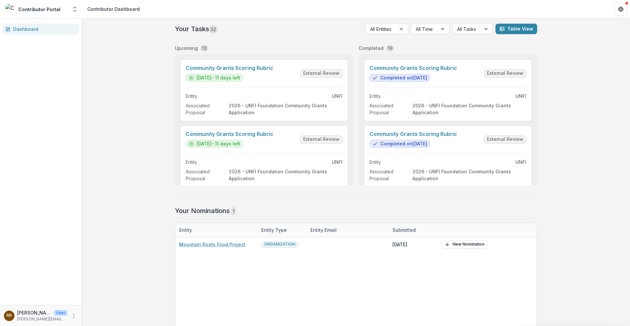 This screenshot has width=630, height=326. Describe the element at coordinates (204, 48) in the screenshot. I see `p: 13` at that location.